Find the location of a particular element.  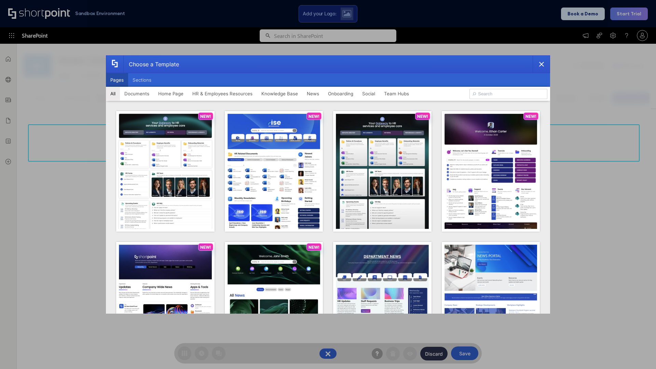

div: Choose a Template is located at coordinates (151, 64).